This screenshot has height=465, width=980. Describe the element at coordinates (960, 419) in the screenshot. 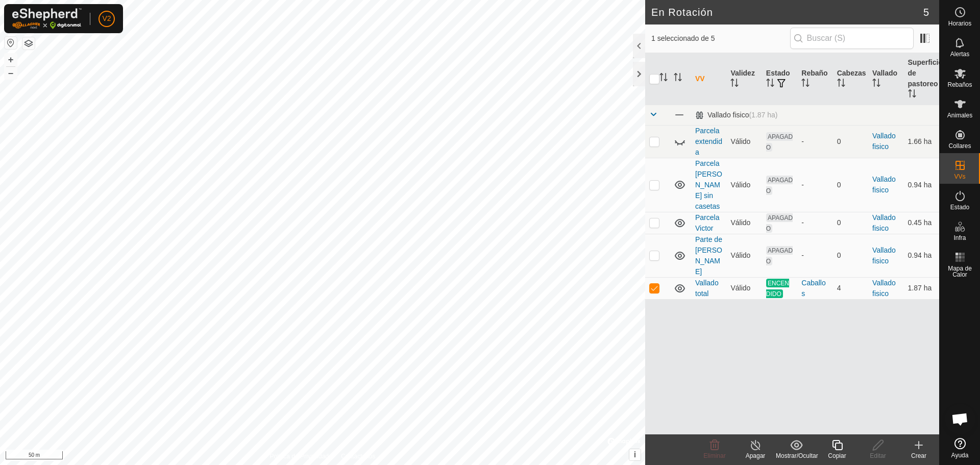

I see `a: Chat abierto` at that location.